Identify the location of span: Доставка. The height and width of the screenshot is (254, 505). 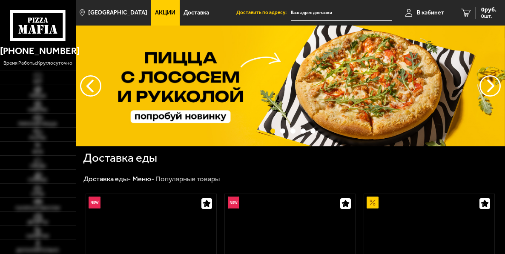
(196, 13).